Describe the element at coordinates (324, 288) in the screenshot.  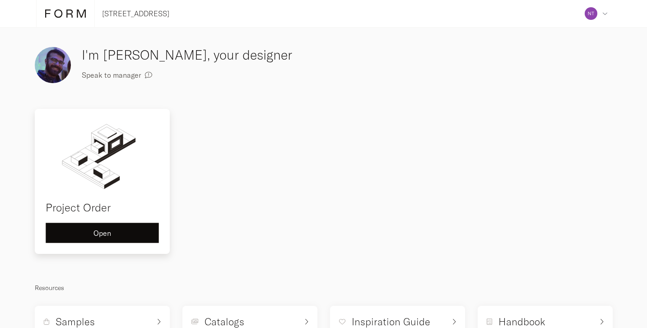
I see `p: Resources` at that location.